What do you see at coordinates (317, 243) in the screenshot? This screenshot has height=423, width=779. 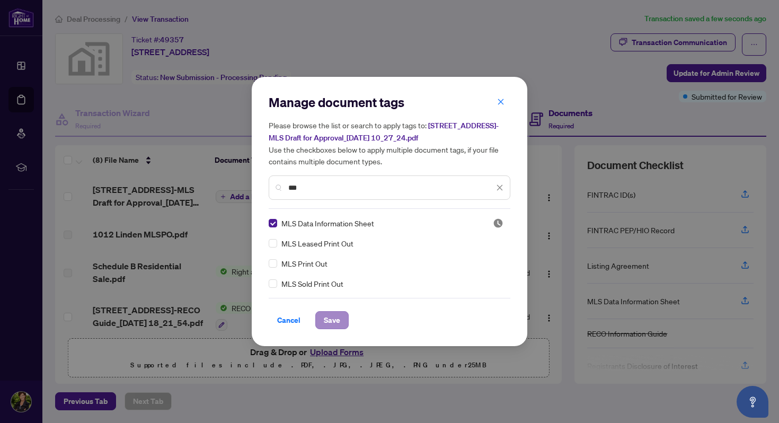 I see `span: MLS Leased Print Out` at bounding box center [317, 243].